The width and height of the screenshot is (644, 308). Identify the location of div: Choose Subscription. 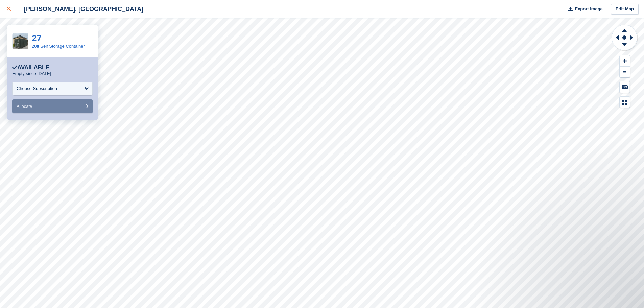
(37, 88).